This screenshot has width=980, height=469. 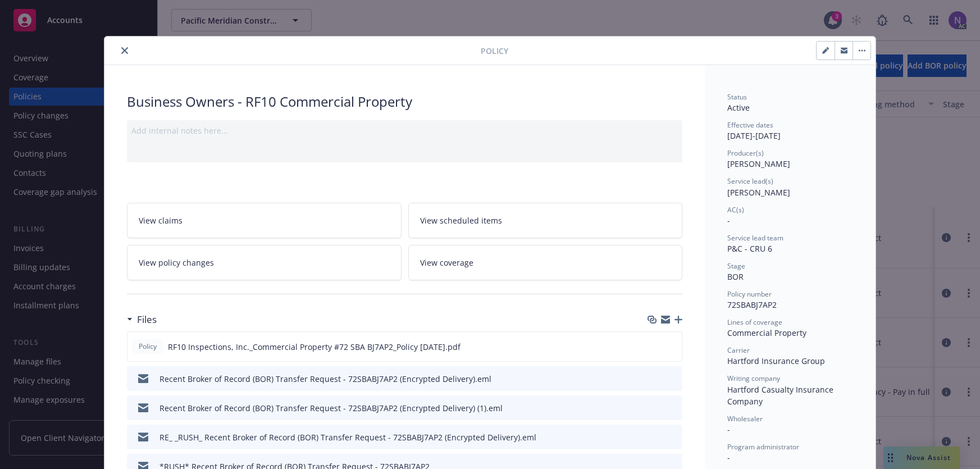 What do you see at coordinates (161, 220) in the screenshot?
I see `span: View claims` at bounding box center [161, 220].